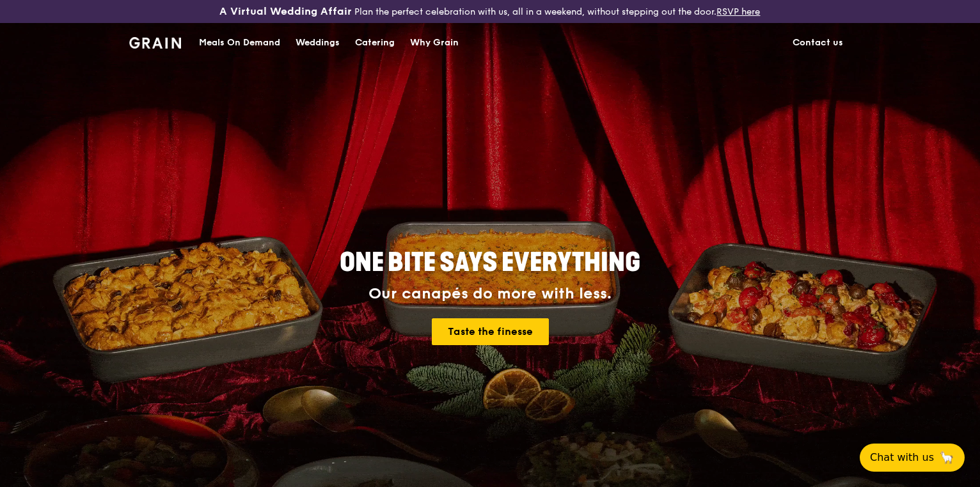 Image resolution: width=980 pixels, height=487 pixels. What do you see at coordinates (239, 43) in the screenshot?
I see `div: Meals On Demand` at bounding box center [239, 43].